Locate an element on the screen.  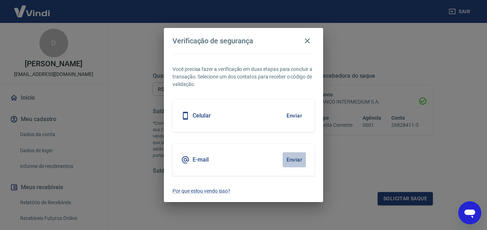
h5: E-mail is located at coordinates (200, 160).